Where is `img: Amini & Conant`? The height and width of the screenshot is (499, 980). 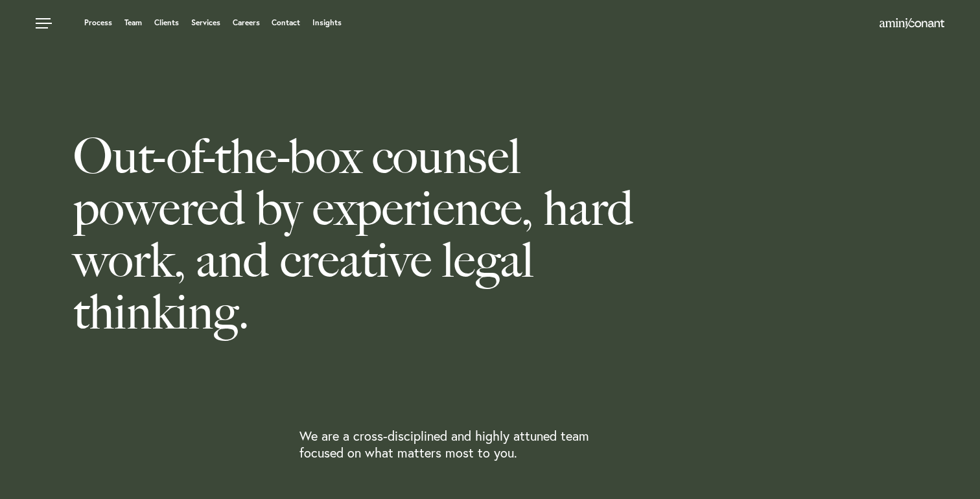
img: Amini & Conant is located at coordinates (911, 24).